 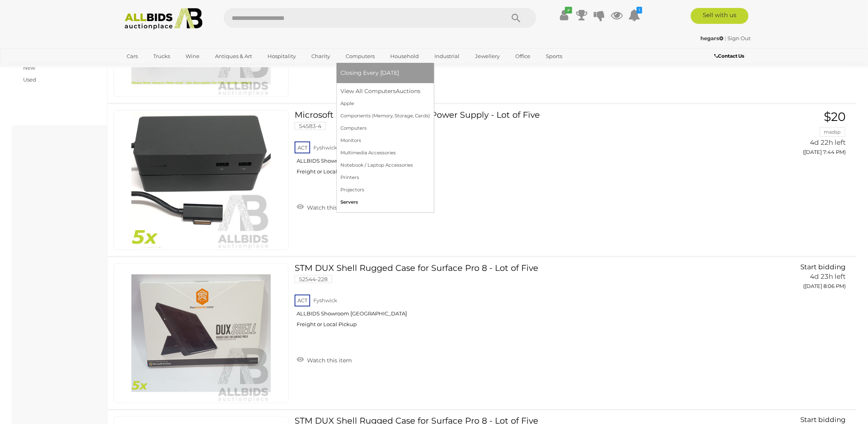 I want to click on a: Household, so click(x=404, y=56).